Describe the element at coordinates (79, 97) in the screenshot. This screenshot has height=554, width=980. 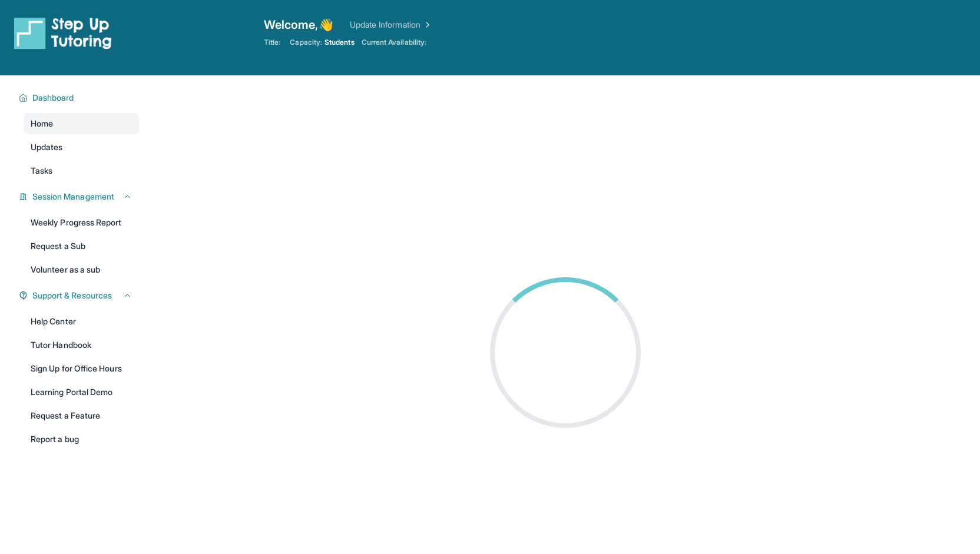
I see `button: Dashboard` at that location.